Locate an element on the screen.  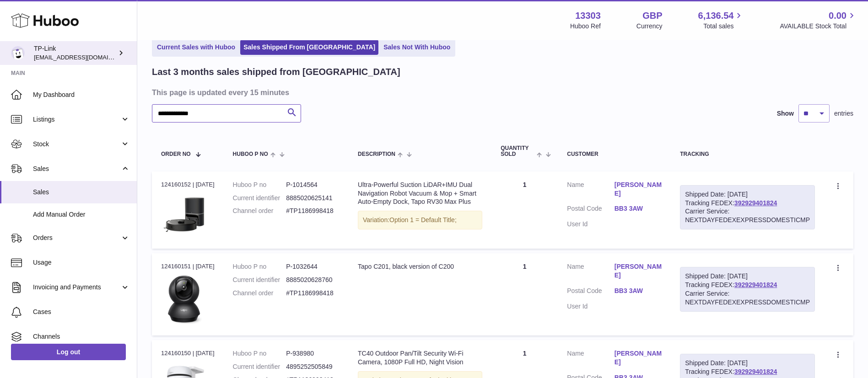
span: Order No is located at coordinates (176, 154).